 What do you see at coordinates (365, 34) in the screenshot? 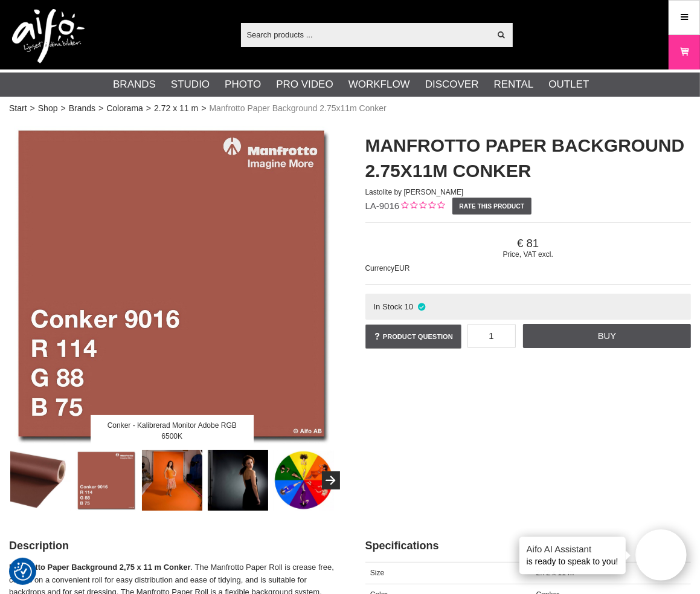
I see `input: Search products ...` at bounding box center [365, 34].